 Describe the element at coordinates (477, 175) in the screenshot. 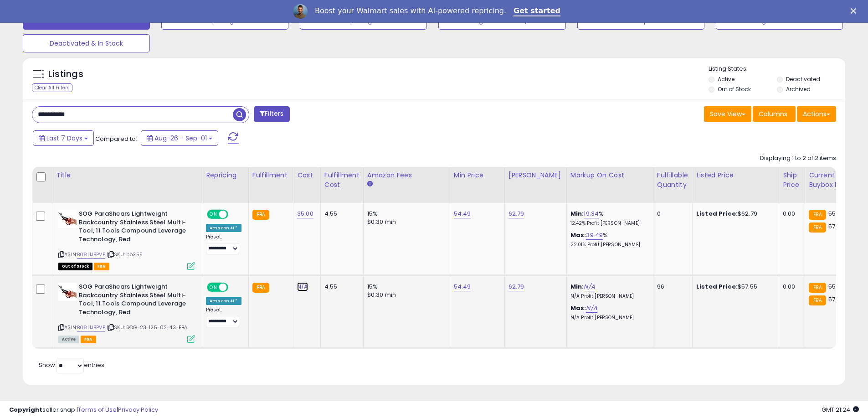

I see `div: Min Price` at that location.